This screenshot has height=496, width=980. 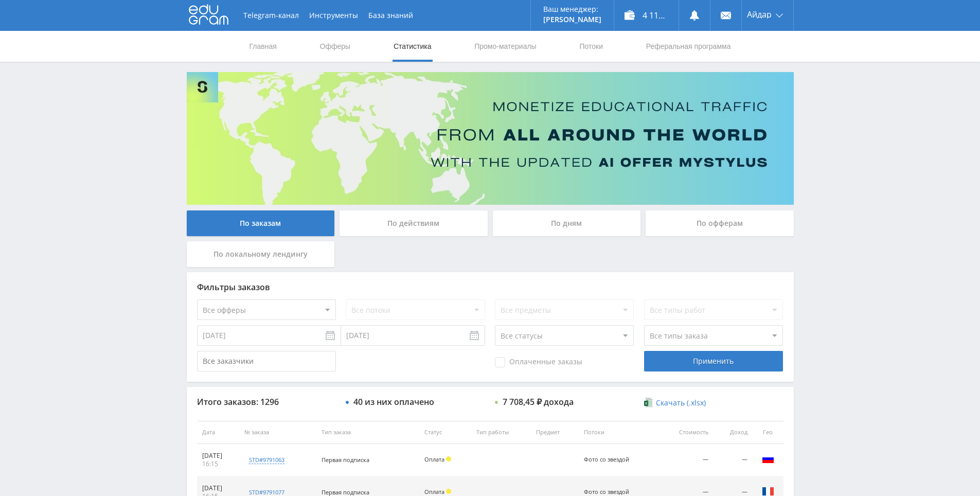 What do you see at coordinates (412, 46) in the screenshot?
I see `a: Статистика` at bounding box center [412, 46].